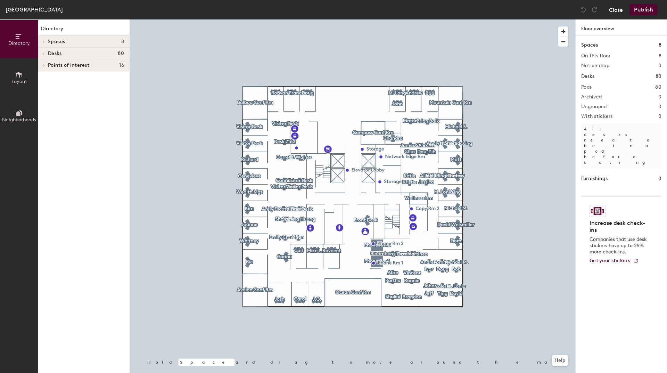  I want to click on span: Get your stickers, so click(610, 260).